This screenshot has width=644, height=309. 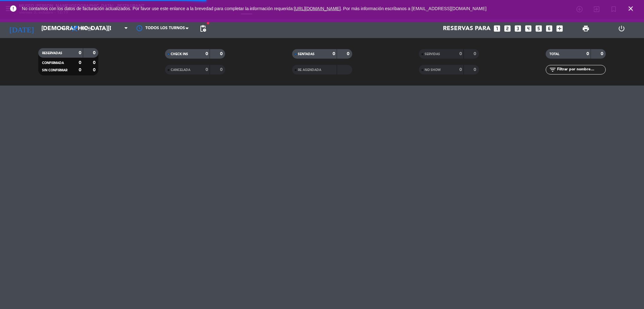 What do you see at coordinates (13, 9) in the screenshot?
I see `i: error` at bounding box center [13, 9].